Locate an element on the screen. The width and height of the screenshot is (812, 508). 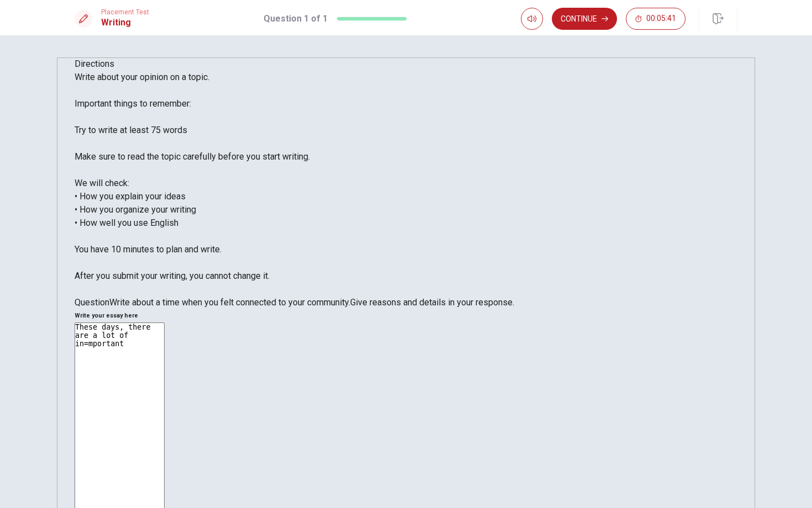
h1: Question 1 of 1 is located at coordinates (295, 19).